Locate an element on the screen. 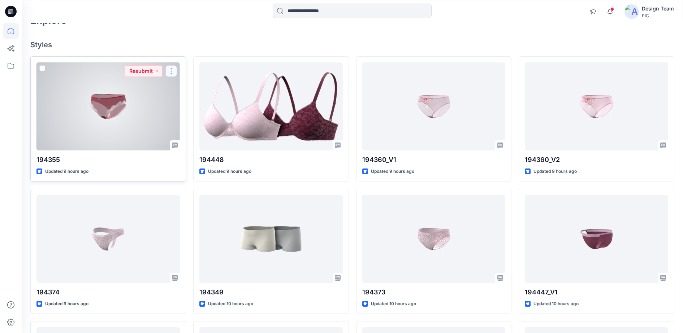 This screenshot has height=333, width=683. a: 194349 is located at coordinates (271, 239).